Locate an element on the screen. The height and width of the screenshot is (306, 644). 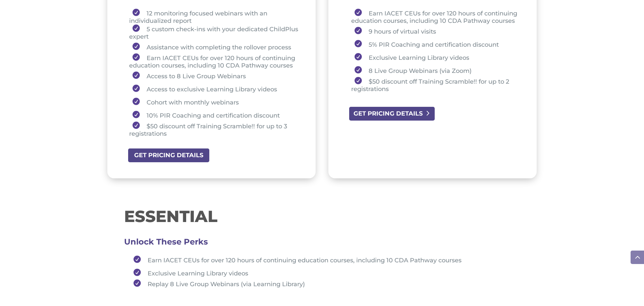
li: Access to exclusive Learning Library videos is located at coordinates (214, 89).